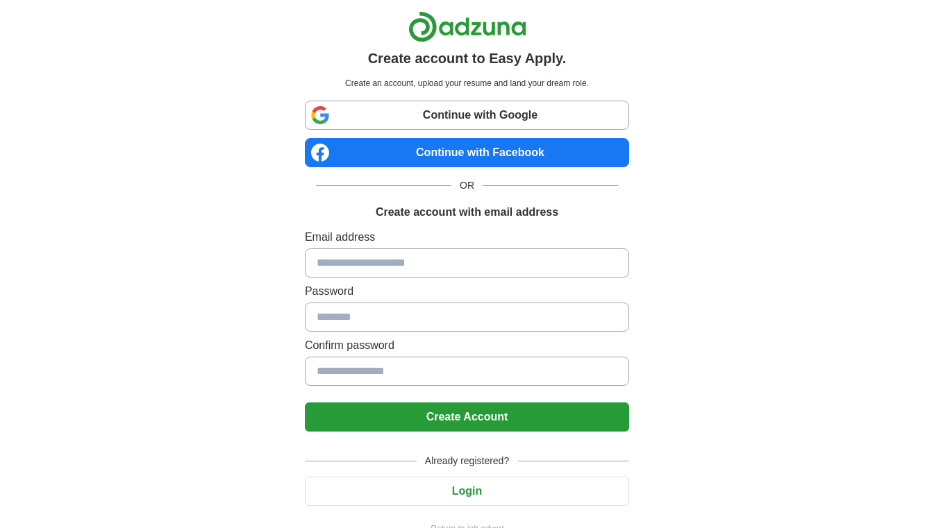  I want to click on h1: Create account with email address, so click(467, 212).